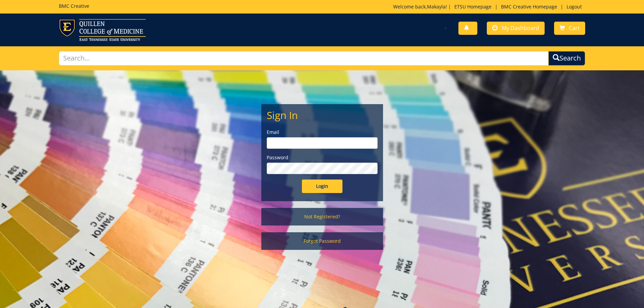 This screenshot has width=644, height=308. I want to click on a: Not Registered?, so click(322, 216).